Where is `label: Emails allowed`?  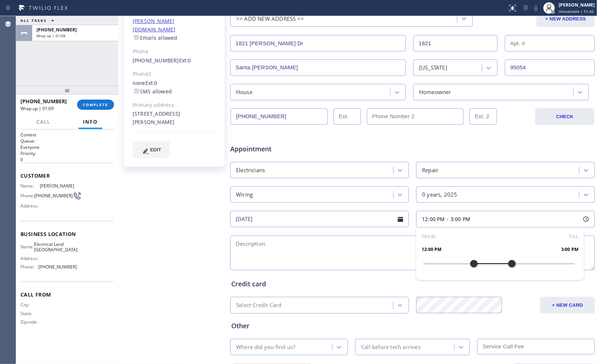
label: Emails allowed is located at coordinates (155, 37).